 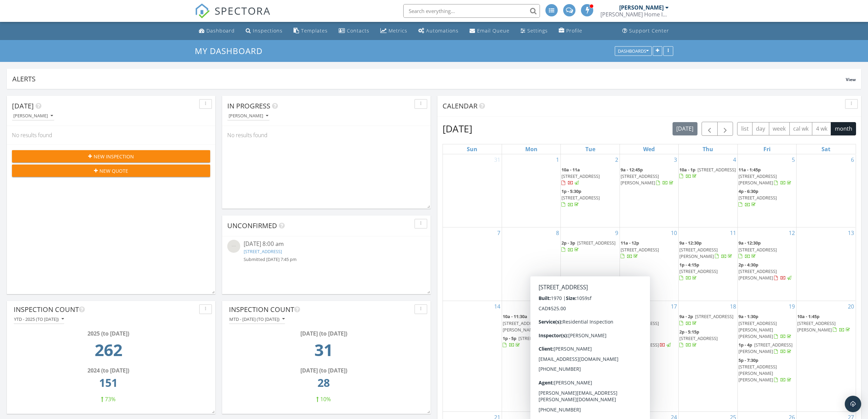 What do you see at coordinates (767, 264) in the screenshot?
I see `td: Go to September 12, 2025` at bounding box center [767, 264].